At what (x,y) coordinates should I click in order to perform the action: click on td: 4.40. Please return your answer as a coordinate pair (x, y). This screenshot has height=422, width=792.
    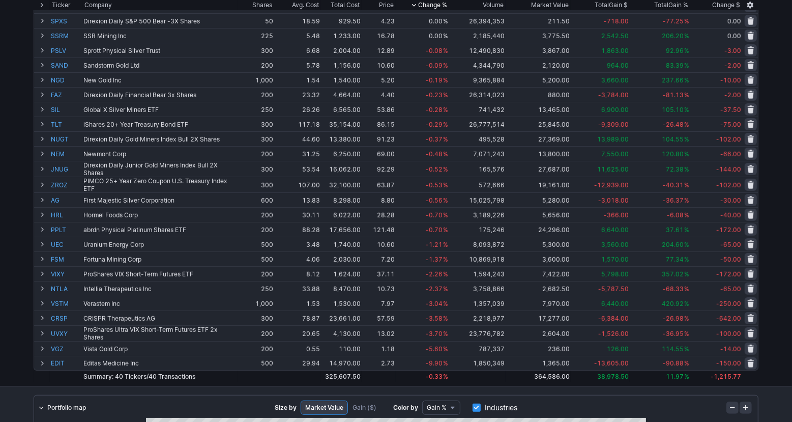
    Looking at the image, I should click on (378, 94).